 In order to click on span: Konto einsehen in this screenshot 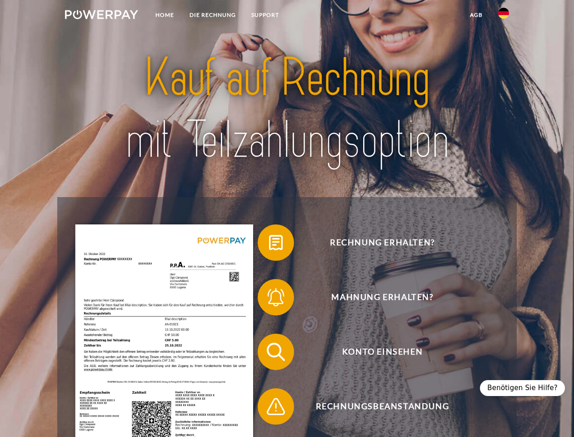, I will do `click(383, 352)`.